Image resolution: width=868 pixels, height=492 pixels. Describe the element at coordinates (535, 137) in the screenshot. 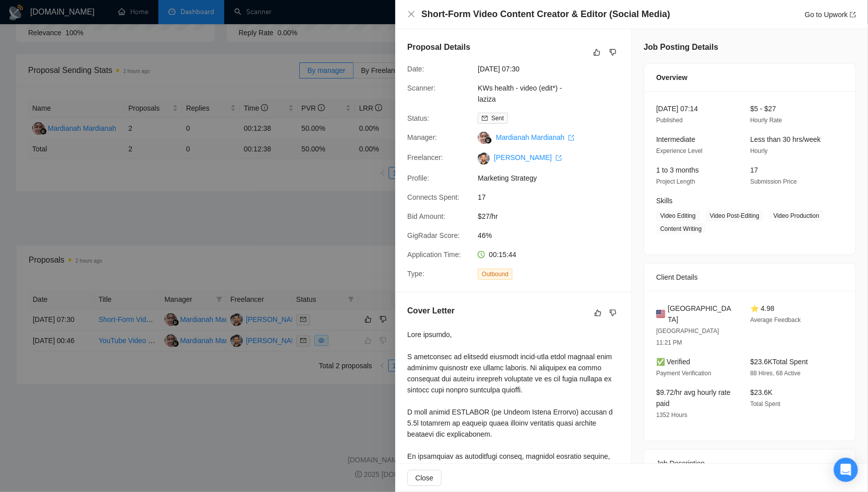

I see `a: Mardianah Mardianah export` at that location.